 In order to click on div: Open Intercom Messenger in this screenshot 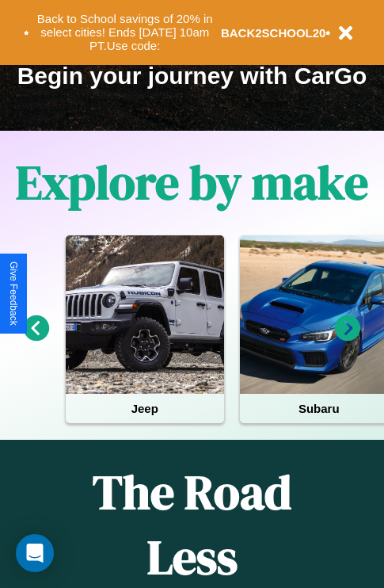, I will do `click(35, 553)`.